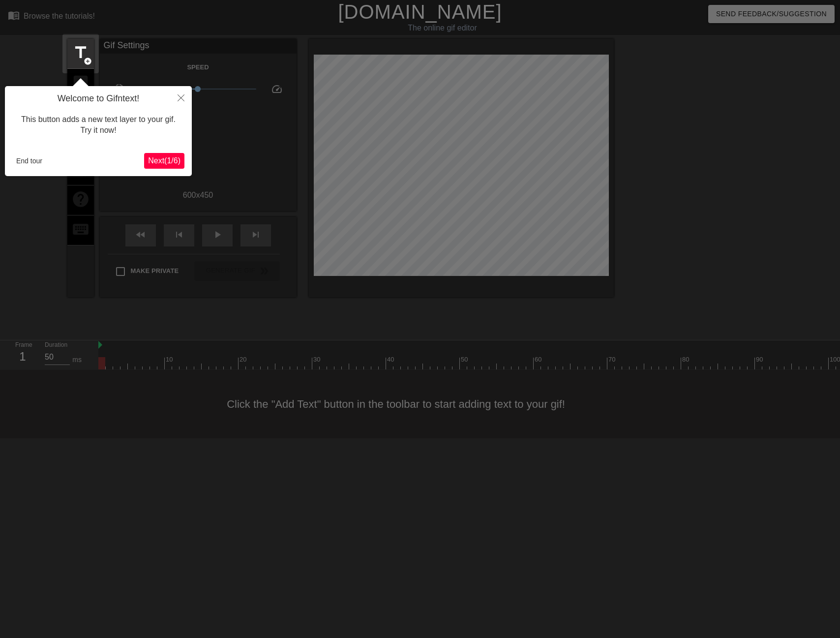 This screenshot has width=840, height=638. I want to click on button: End tour, so click(29, 161).